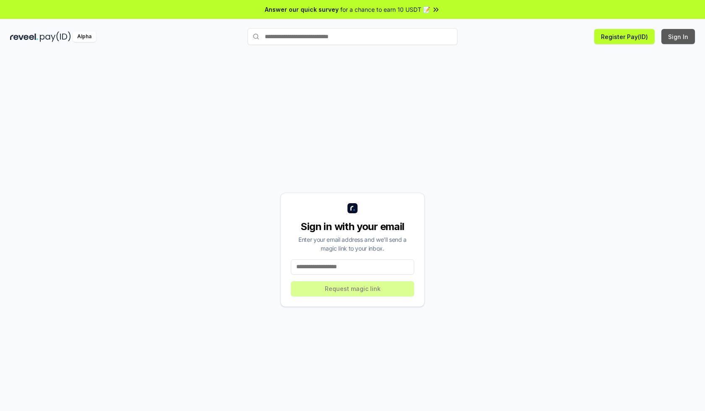 This screenshot has height=411, width=705. What do you see at coordinates (352, 226) in the screenshot?
I see `div: Sign in with your email` at bounding box center [352, 226].